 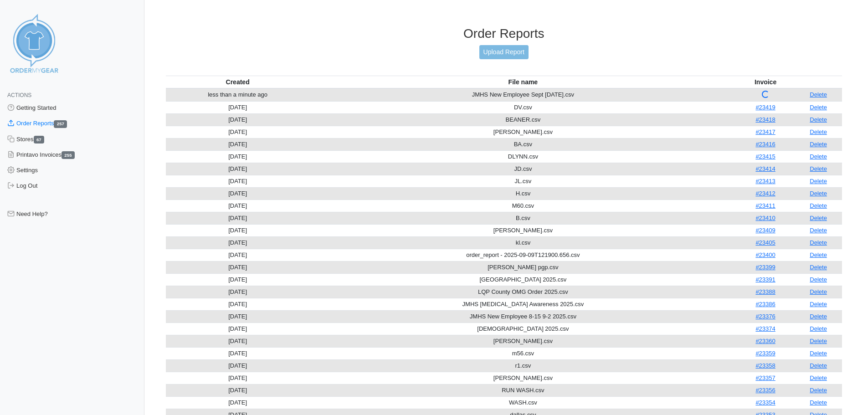 What do you see at coordinates (523, 366) in the screenshot?
I see `td: r1.csv` at bounding box center [523, 366].